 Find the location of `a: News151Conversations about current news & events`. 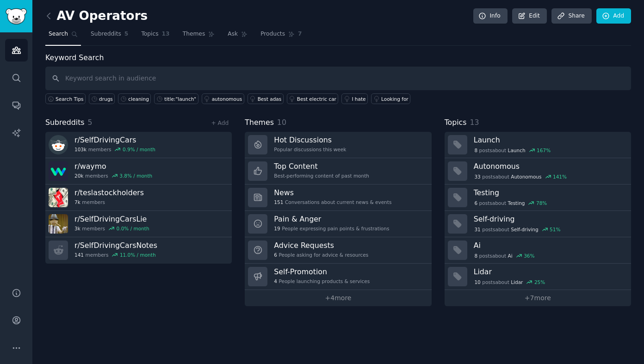

a: News151Conversations about current news & events is located at coordinates (338, 198).